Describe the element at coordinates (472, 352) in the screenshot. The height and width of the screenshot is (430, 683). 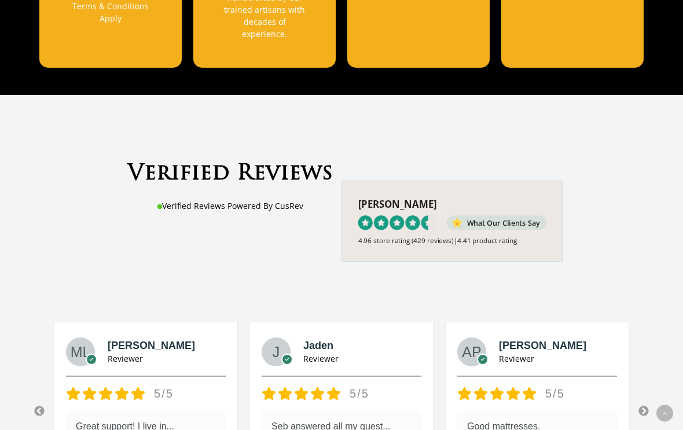
I see `img: Amina Park` at that location.